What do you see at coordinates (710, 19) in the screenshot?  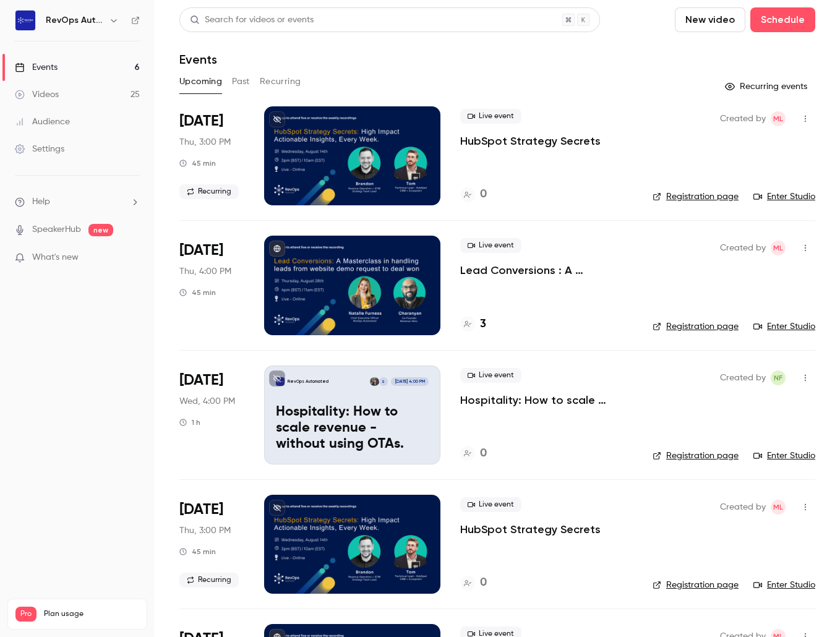 I see `button: New video` at bounding box center [710, 19].